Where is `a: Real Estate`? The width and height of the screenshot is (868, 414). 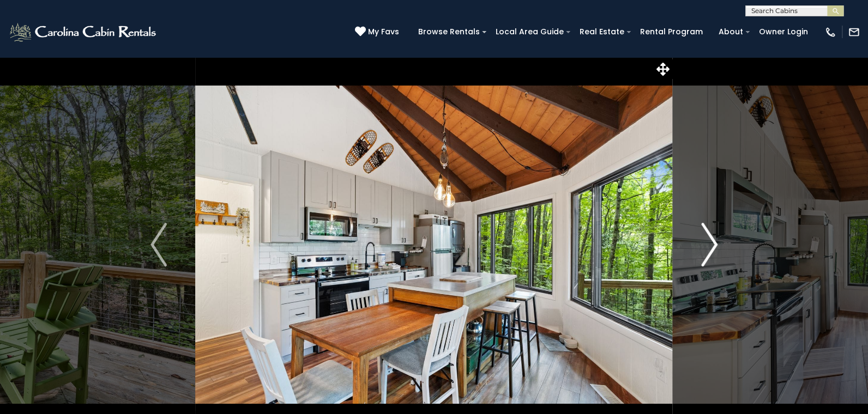 a: Real Estate is located at coordinates (602, 31).